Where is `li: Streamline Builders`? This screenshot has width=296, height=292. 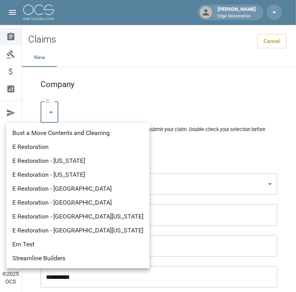
li: Streamline Builders is located at coordinates (78, 258).